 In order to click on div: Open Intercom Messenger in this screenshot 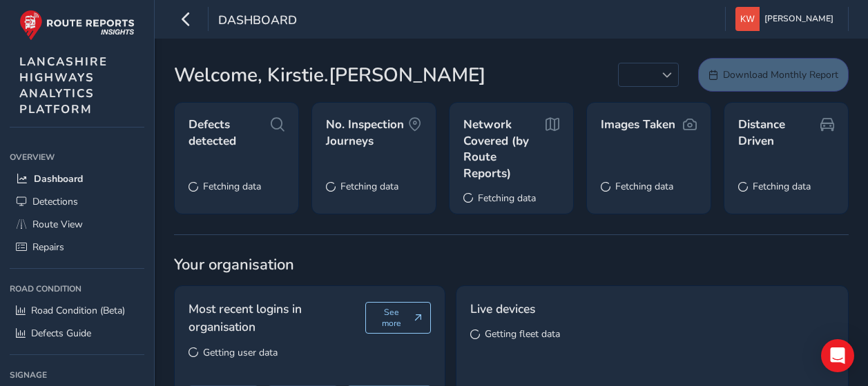, I will do `click(838, 356)`.